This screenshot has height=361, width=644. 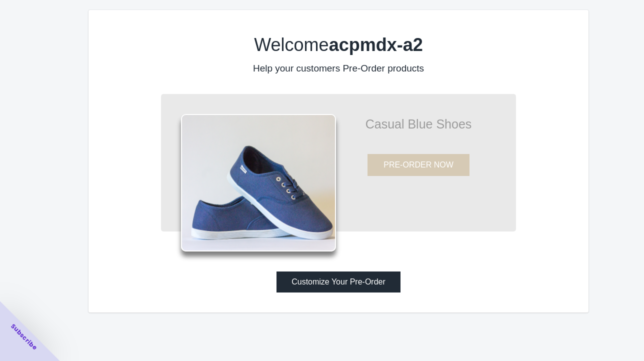 What do you see at coordinates (418, 124) in the screenshot?
I see `p: Casual Blue Shoes` at bounding box center [418, 124].